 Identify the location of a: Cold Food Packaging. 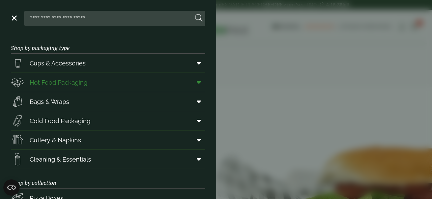
(108, 121).